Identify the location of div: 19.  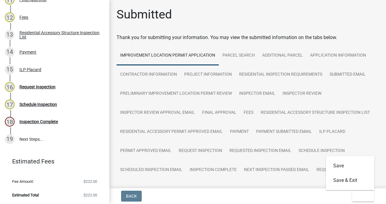
(10, 139).